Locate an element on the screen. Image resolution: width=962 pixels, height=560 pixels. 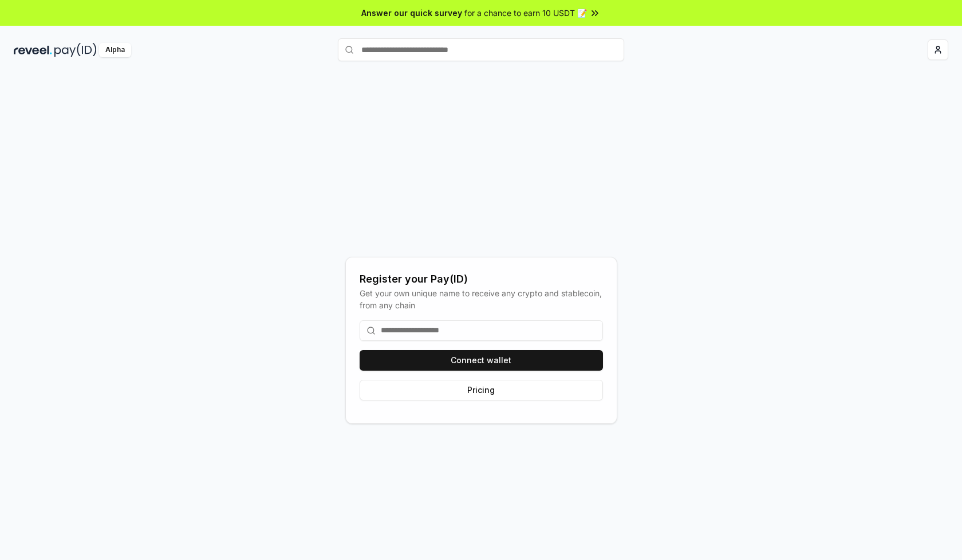
span: for a chance to earn 10 USDT 📝 is located at coordinates (526, 13).